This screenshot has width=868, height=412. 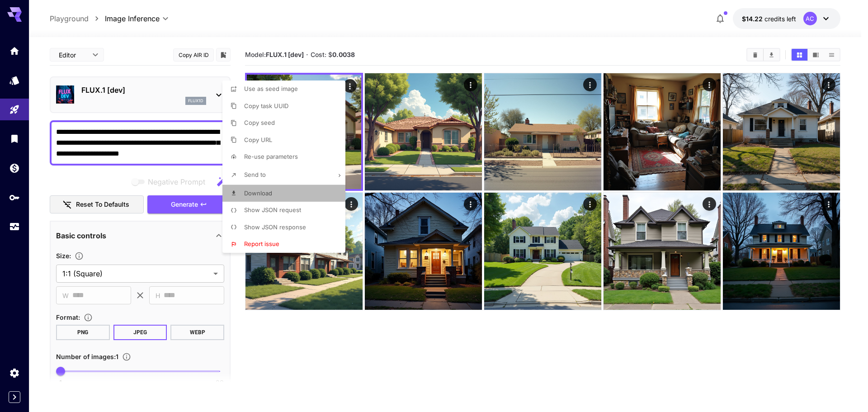 I want to click on span: Use as seed image, so click(x=270, y=89).